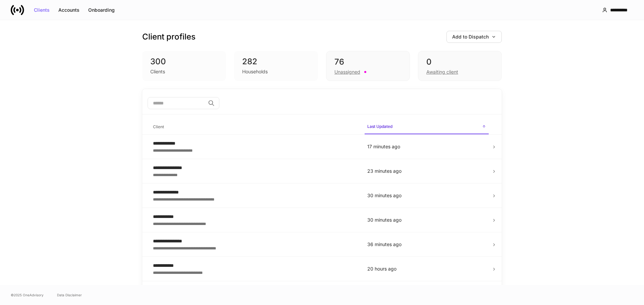 This screenshot has height=305, width=644. What do you see at coordinates (102, 10) in the screenshot?
I see `button: Onboarding` at bounding box center [102, 10].